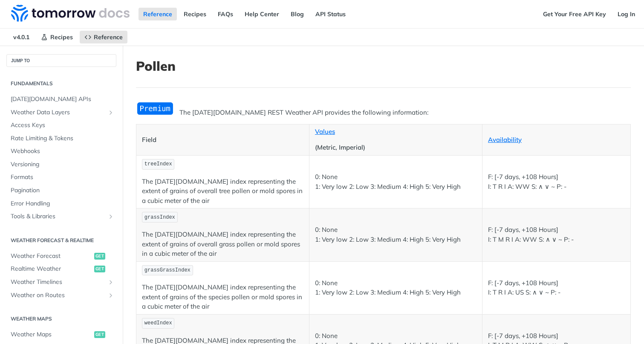  Describe the element at coordinates (61, 177) in the screenshot. I see `a: Formats` at that location.